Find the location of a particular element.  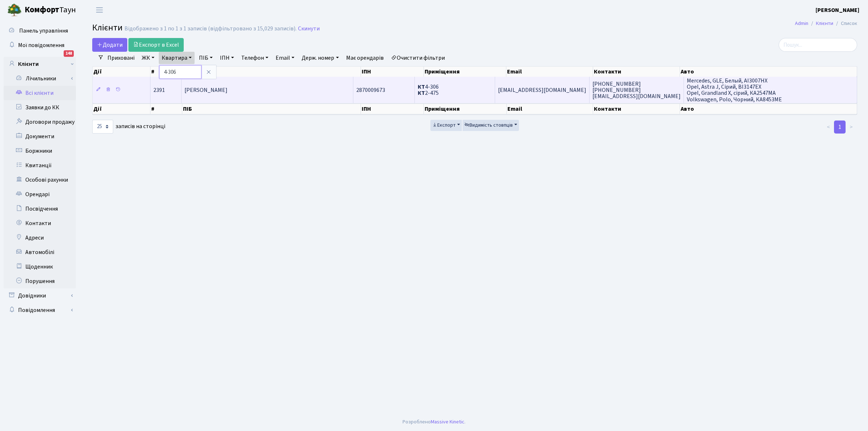

a: Приховані is located at coordinates (121, 58).